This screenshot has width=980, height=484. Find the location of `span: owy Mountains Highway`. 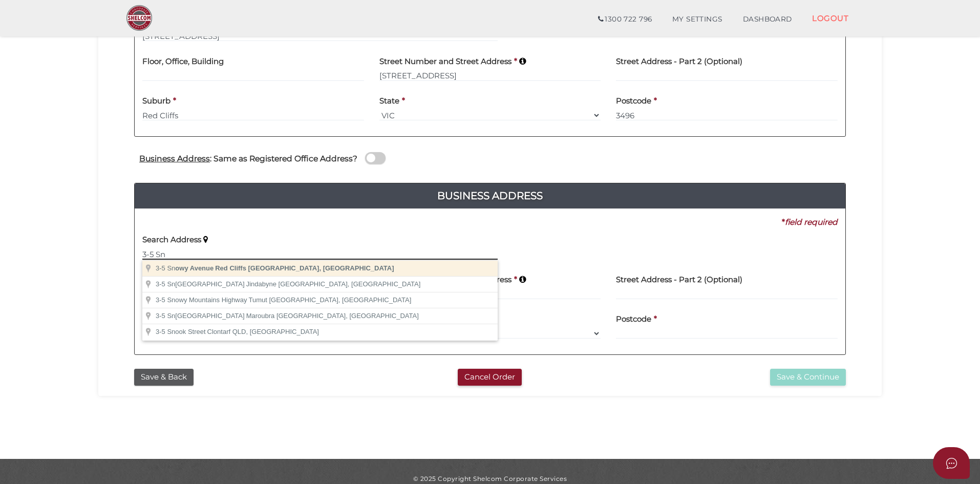

span: owy Mountains Highway is located at coordinates (202, 299).